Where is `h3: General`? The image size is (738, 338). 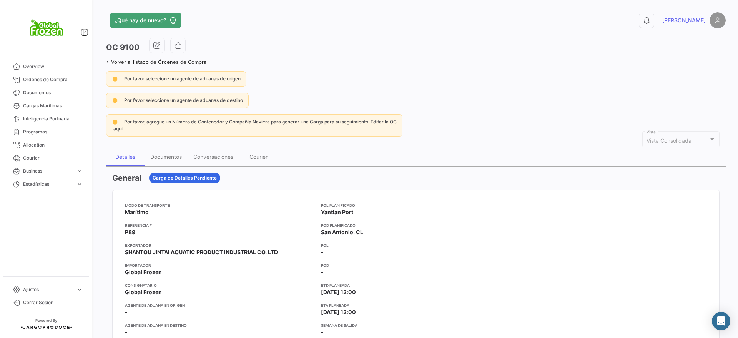 h3: General is located at coordinates (127, 178).